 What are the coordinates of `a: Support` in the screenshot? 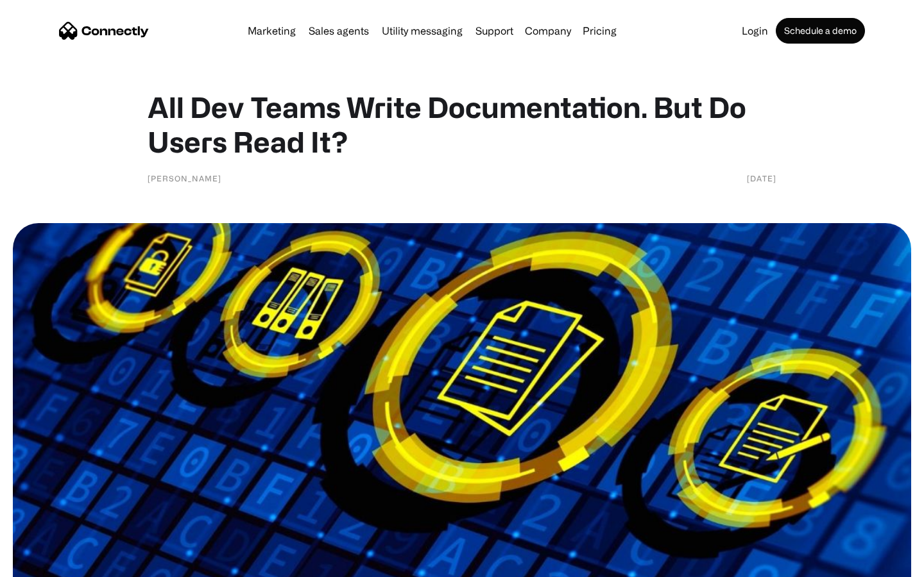 It's located at (494, 31).